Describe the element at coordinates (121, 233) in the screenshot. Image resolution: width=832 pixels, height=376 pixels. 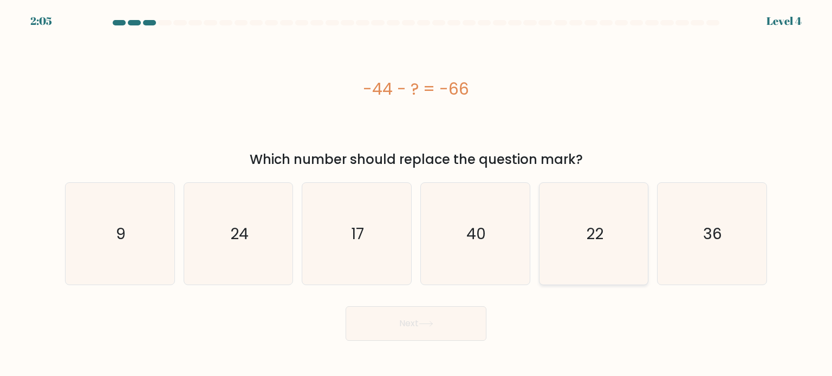
I see `text: 9` at that location.